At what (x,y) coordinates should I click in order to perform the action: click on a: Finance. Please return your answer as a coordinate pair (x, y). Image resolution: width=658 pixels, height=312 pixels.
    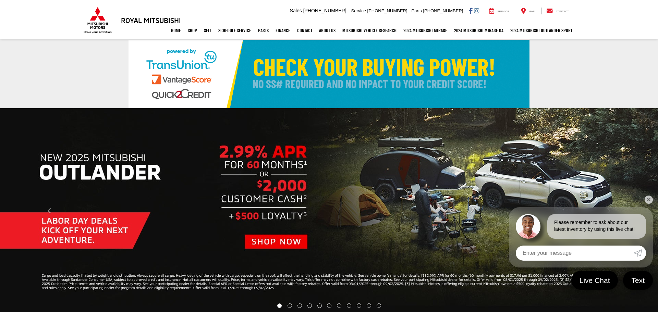
    Looking at the image, I should click on (283, 30).